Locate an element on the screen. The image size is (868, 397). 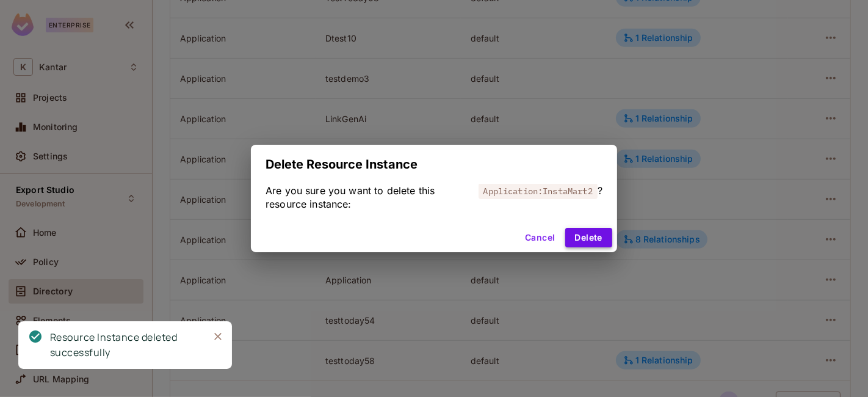
button: Delete is located at coordinates (589, 238).